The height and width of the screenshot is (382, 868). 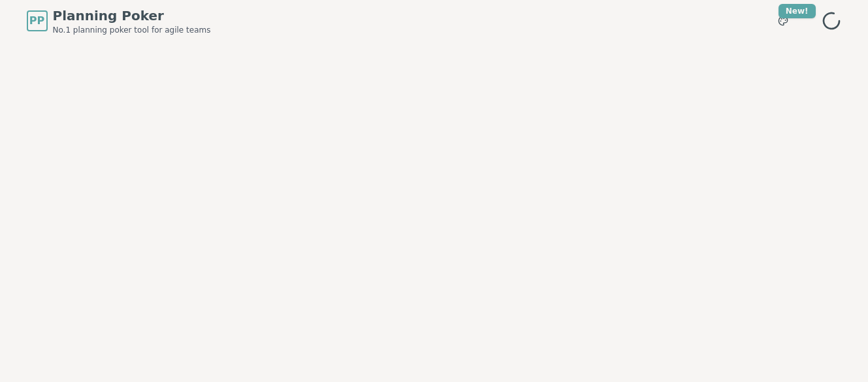 I want to click on div: New!, so click(x=797, y=11).